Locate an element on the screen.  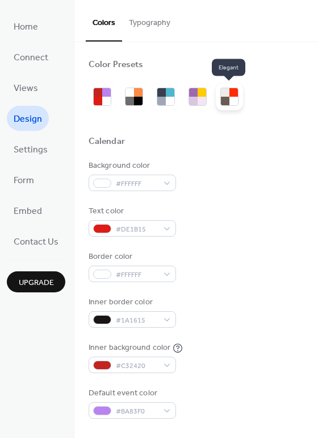
span: Connect is located at coordinates (31, 58).